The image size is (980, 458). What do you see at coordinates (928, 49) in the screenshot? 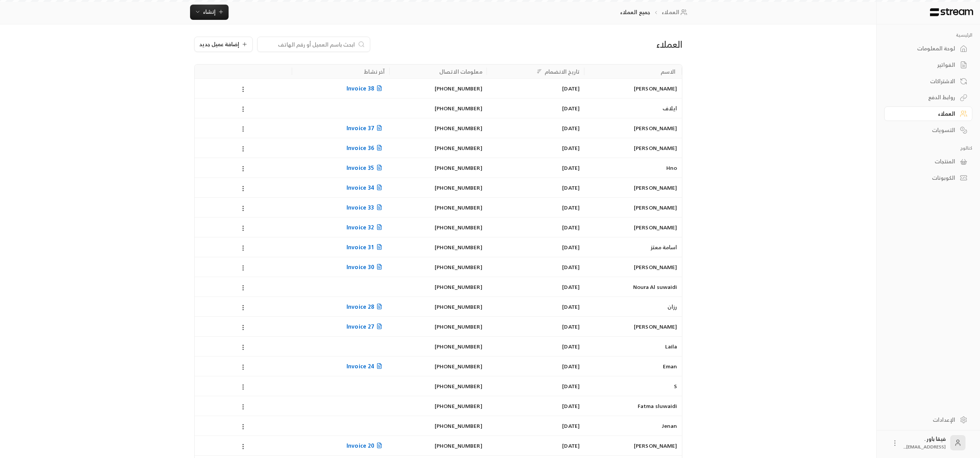
I see `a: لوحة المعلومات` at bounding box center [928, 49].